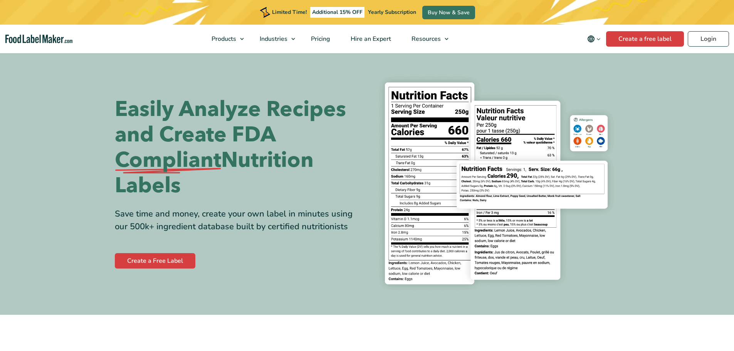 Image resolution: width=734 pixels, height=351 pixels. Describe the element at coordinates (427, 39) in the screenshot. I see `a: Resources` at that location.